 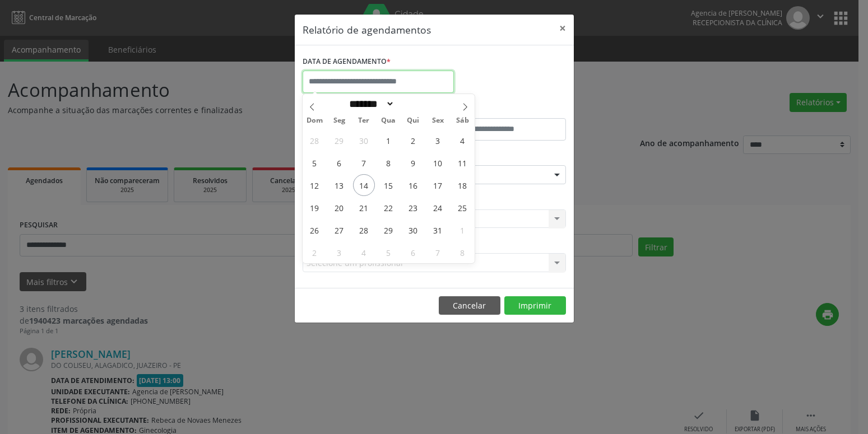 I want to click on span: Novembro 1, 2025, so click(x=463, y=230).